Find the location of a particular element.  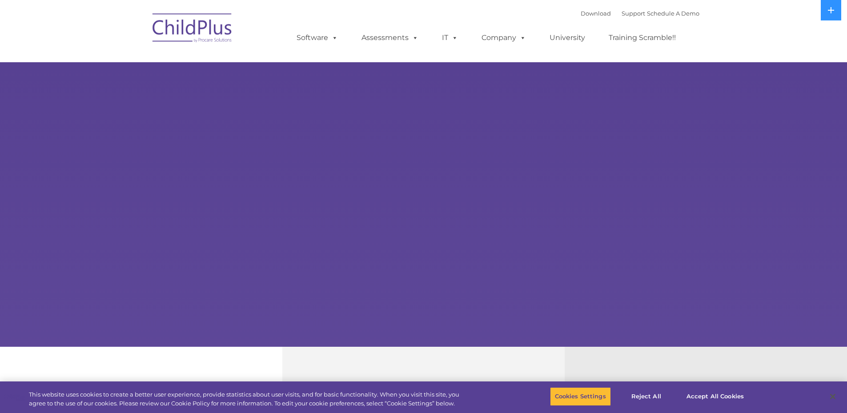

a: University is located at coordinates (567, 38).